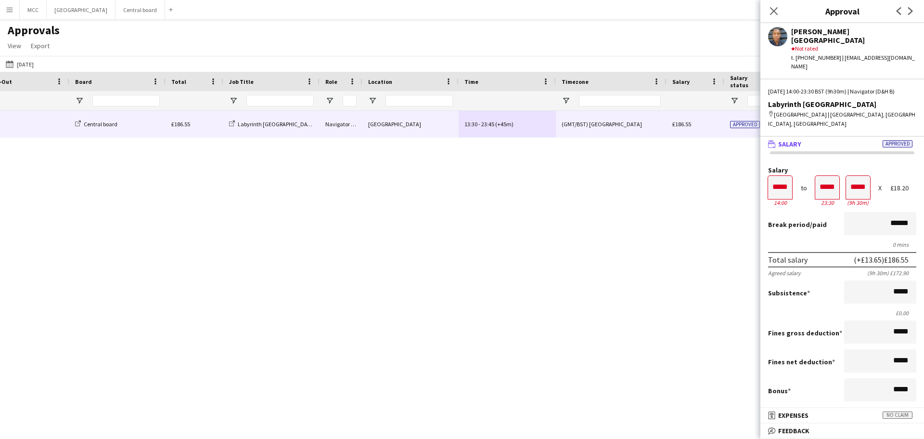  I want to click on div: to, so click(804, 188).